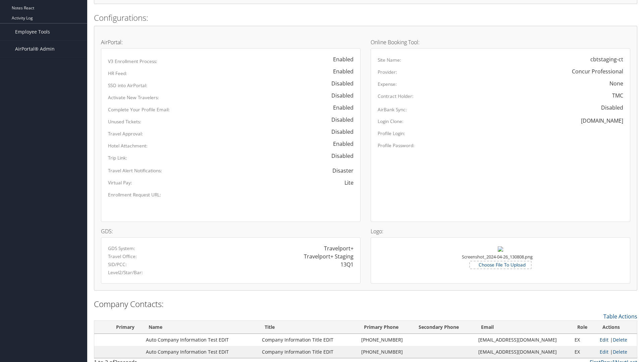 The image size is (644, 362). I want to click on span: Disaster, so click(340, 171).